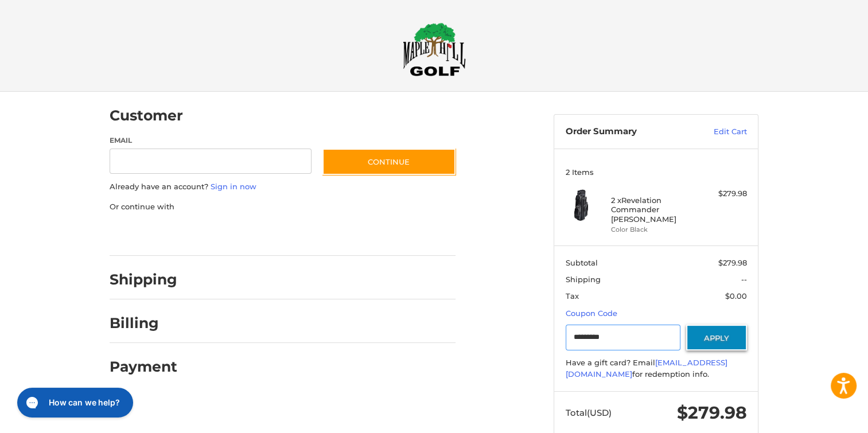 Image resolution: width=868 pixels, height=433 pixels. I want to click on p: Or continue with, so click(283, 207).